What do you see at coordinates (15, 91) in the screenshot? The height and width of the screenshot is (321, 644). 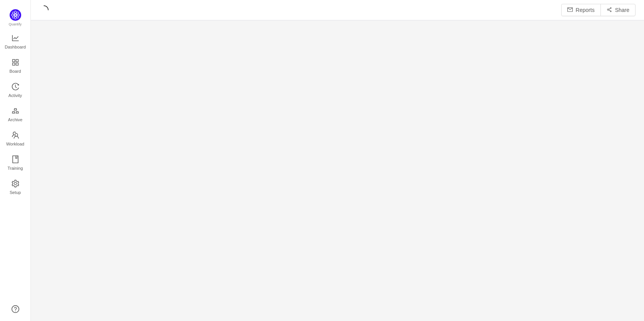 I see `a: Activity` at bounding box center [15, 91].